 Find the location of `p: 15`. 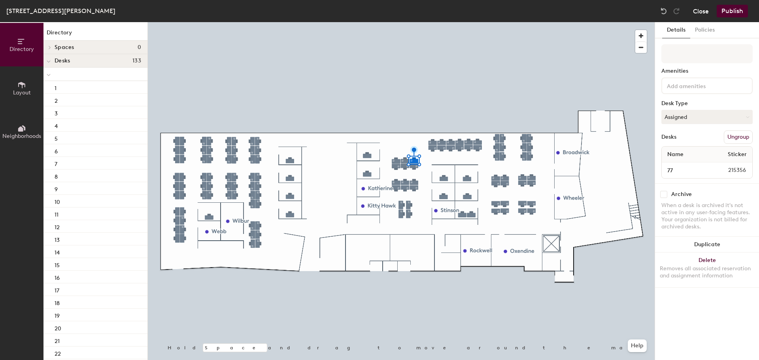

p: 15 is located at coordinates (57, 264).